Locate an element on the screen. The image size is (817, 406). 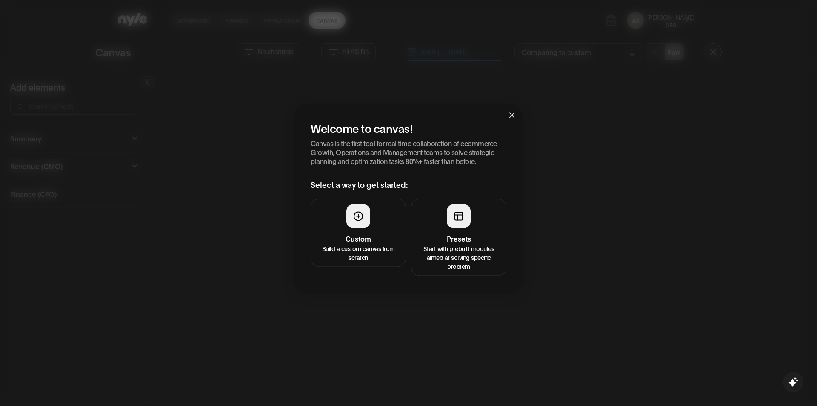
h4: Presets is located at coordinates (459, 238).